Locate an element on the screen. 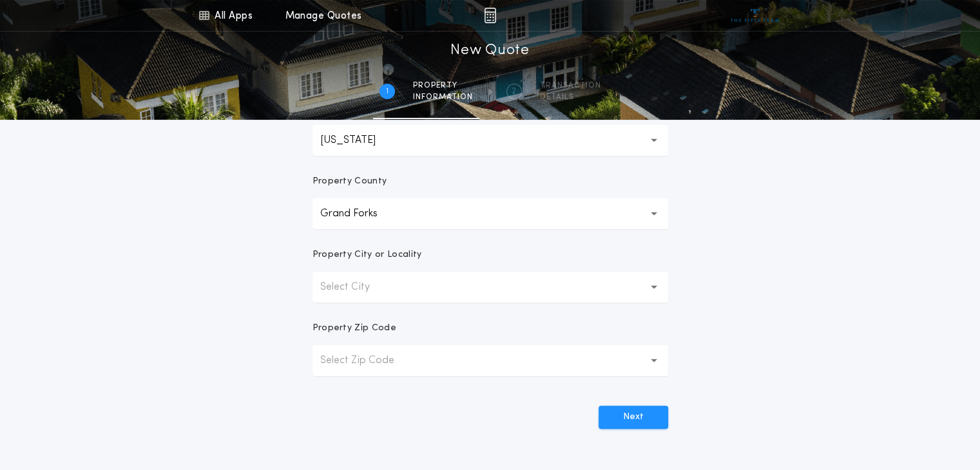  button: Next is located at coordinates (633, 417).